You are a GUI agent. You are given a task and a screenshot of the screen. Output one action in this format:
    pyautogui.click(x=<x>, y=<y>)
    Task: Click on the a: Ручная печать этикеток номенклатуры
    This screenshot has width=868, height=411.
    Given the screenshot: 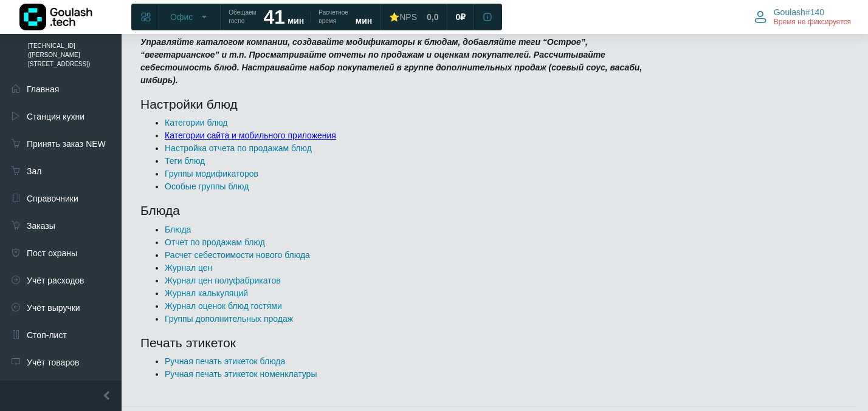 What is the action you would take?
    pyautogui.click(x=240, y=375)
    